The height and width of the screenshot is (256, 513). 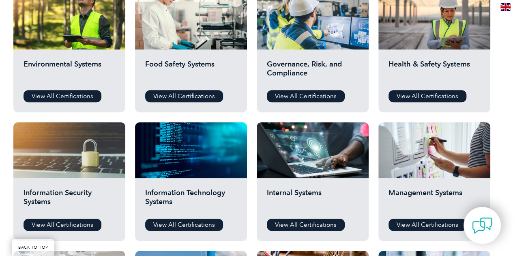 What do you see at coordinates (434, 72) in the screenshot?
I see `h2: Health & Safety Systems` at bounding box center [434, 72].